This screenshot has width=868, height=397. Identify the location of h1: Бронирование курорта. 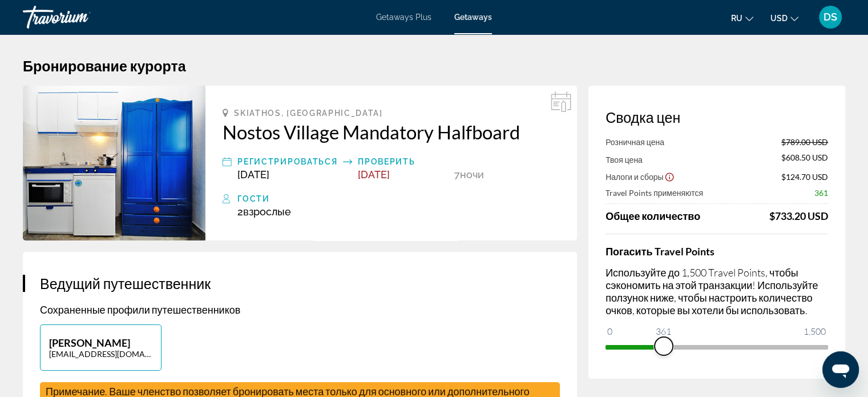
(434, 65).